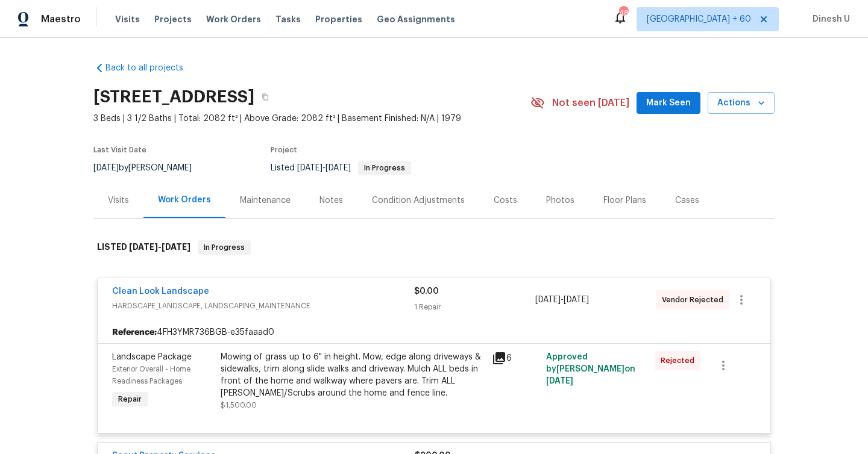  I want to click on h6: LISTED, so click(144, 247).